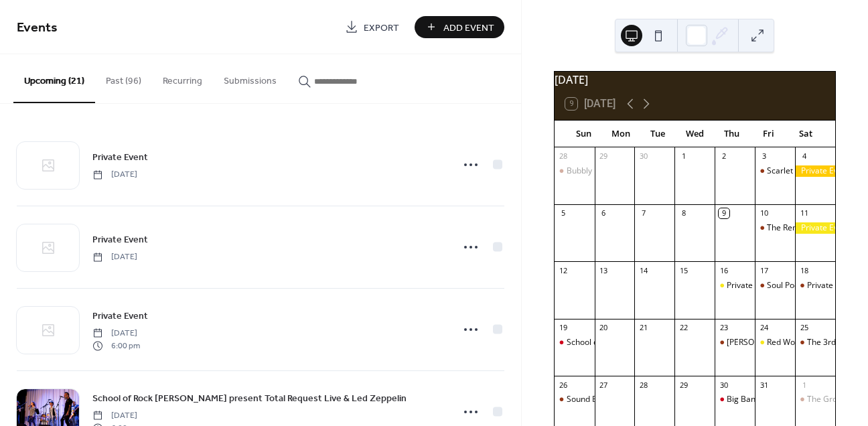 The image size is (868, 426). I want to click on div: 6, so click(603, 213).